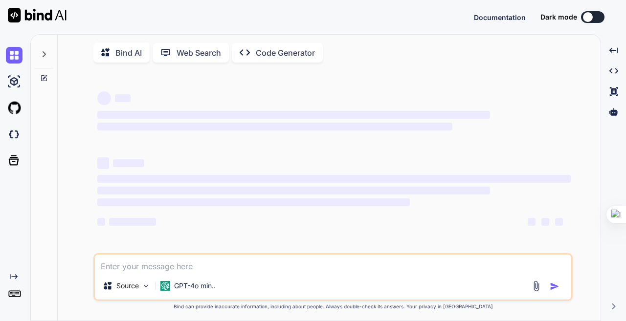 The width and height of the screenshot is (626, 321). I want to click on img: Pick Models, so click(146, 286).